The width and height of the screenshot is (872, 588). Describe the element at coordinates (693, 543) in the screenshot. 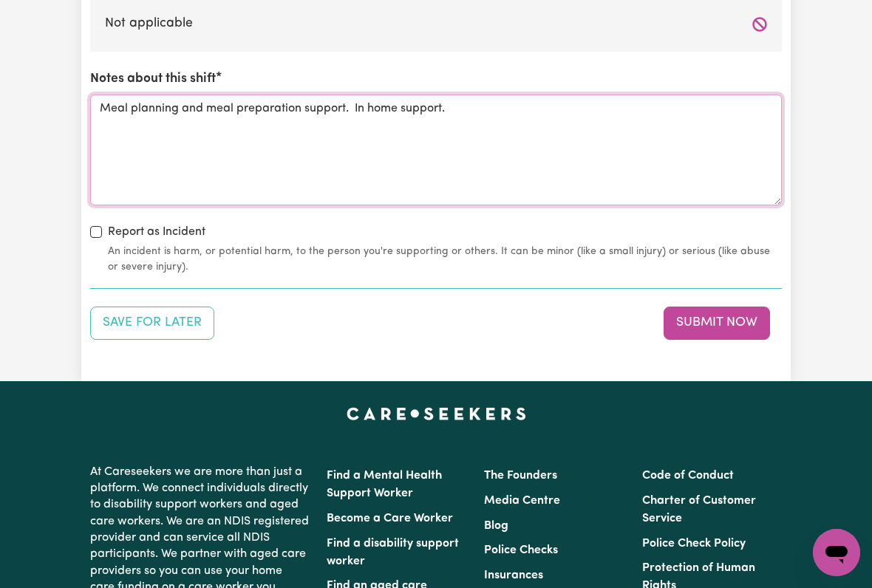

I see `a: Police Check Policy` at that location.